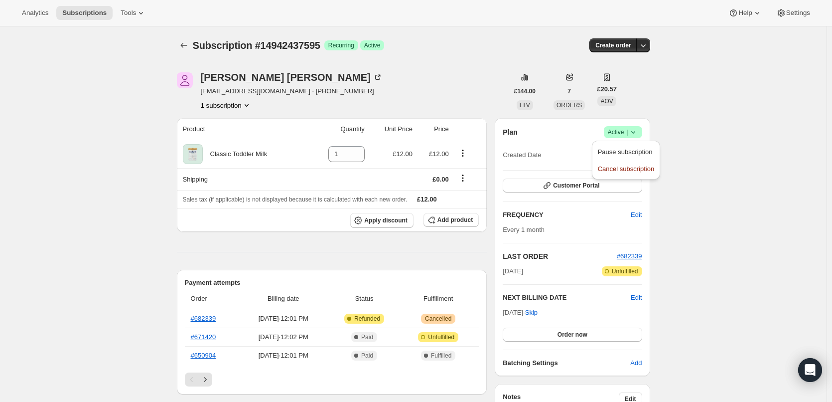 The width and height of the screenshot is (832, 402). What do you see at coordinates (203, 355) in the screenshot?
I see `a: #650904` at bounding box center [203, 355].